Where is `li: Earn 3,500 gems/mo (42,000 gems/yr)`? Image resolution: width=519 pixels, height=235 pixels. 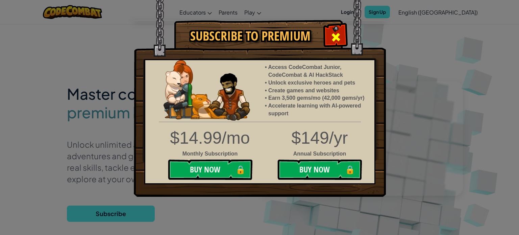
li: Earn 3,500 gems/mo (42,000 gems/yr) is located at coordinates (318, 98).